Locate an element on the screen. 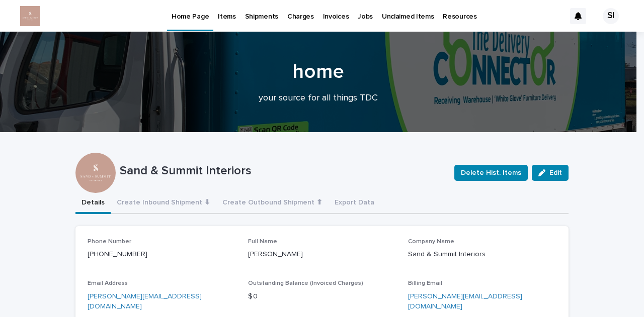  button: Create Outbound Shipment ⬆ is located at coordinates (272, 204).